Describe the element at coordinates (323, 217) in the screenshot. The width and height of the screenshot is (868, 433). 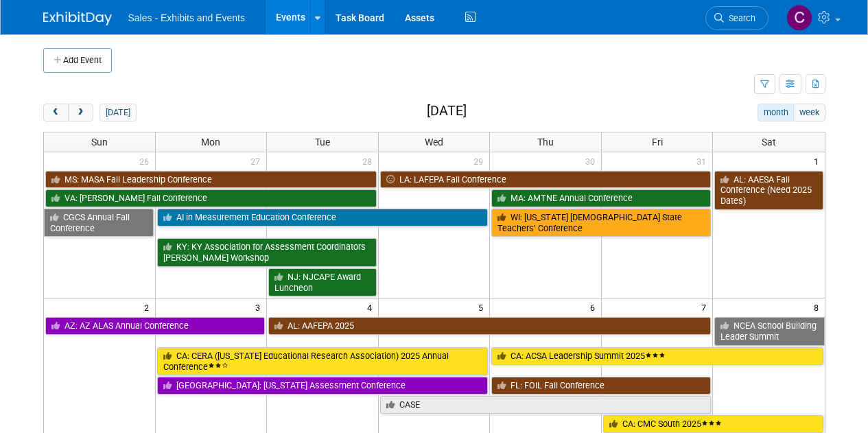
I see `a: AI in Measurement Education Conference` at that location.